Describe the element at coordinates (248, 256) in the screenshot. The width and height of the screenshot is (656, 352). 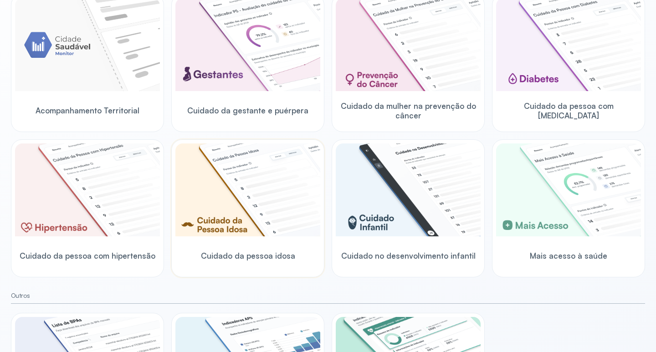
I see `span: Cuidado da pessoa idosa` at that location.